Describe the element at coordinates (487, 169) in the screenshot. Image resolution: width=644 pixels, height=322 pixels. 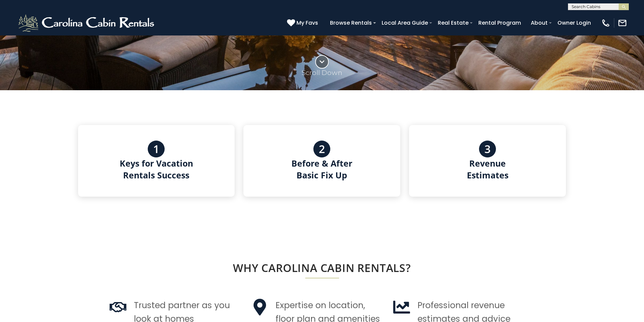
I see `h4: Revenue Estimates` at that location.